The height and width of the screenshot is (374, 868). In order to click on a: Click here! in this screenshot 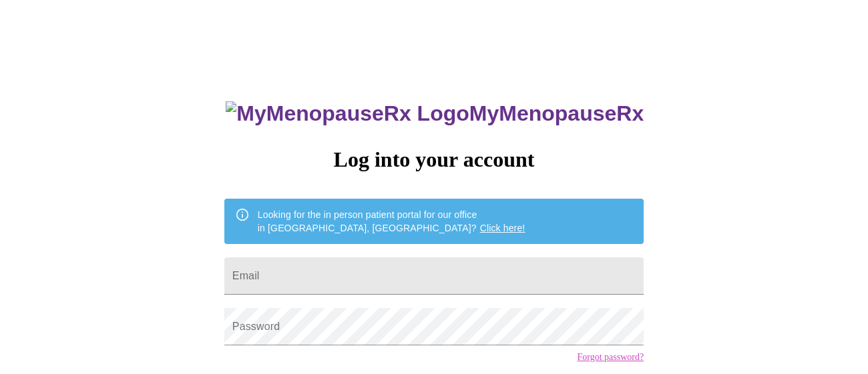, I will do `click(503, 228)`.